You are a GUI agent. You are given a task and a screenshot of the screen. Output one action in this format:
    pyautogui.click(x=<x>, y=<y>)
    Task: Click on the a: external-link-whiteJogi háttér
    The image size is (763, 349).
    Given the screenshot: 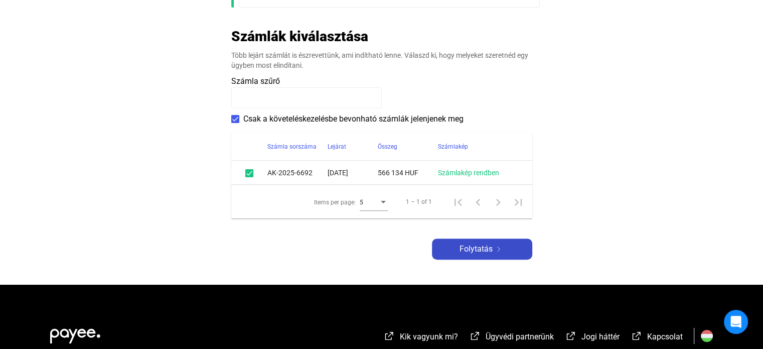 What is the action you would take?
    pyautogui.click(x=592, y=338)
    